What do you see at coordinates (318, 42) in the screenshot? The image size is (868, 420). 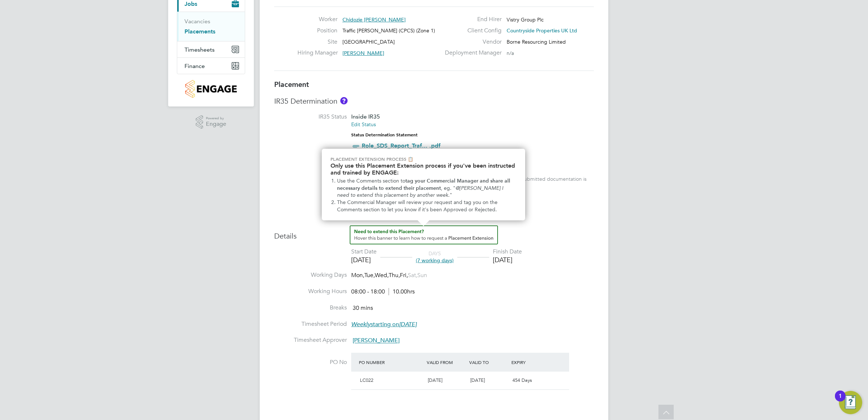 I see `label: Site` at bounding box center [318, 42].